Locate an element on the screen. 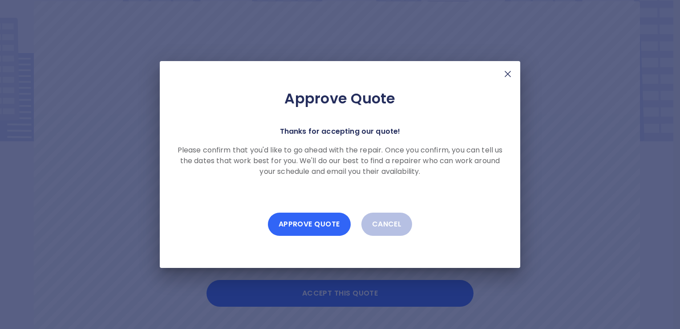 This screenshot has width=680, height=329. button: Approve Quote is located at coordinates (309, 224).